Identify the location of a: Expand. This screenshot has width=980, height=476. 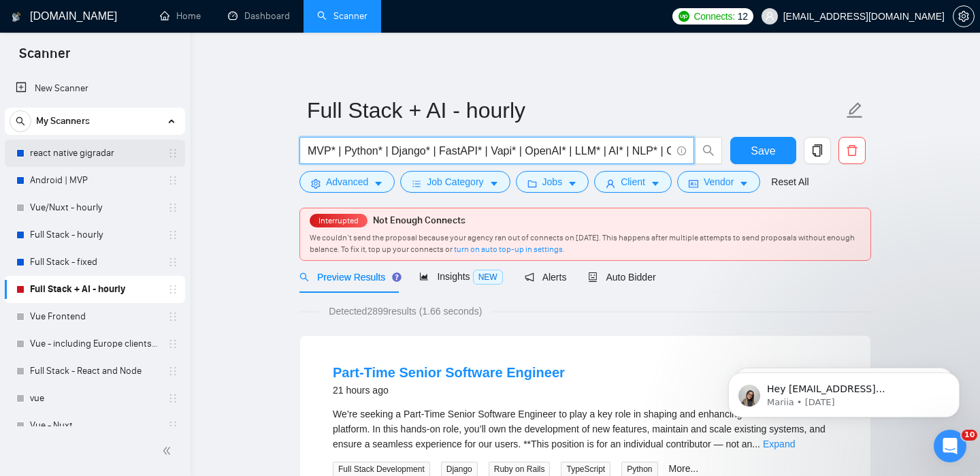
(779, 444).